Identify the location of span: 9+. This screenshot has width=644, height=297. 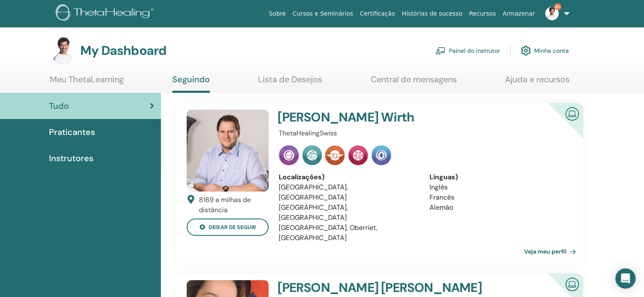
(558, 7).